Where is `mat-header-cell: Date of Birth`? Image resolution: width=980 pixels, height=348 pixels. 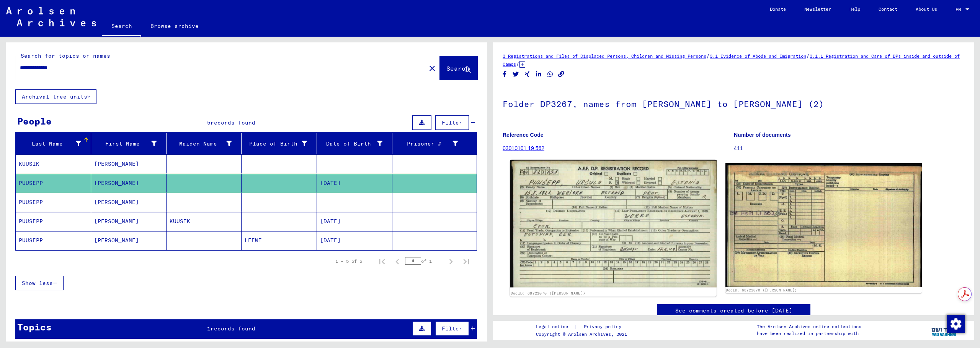 mat-header-cell: Date of Birth is located at coordinates (355, 144).